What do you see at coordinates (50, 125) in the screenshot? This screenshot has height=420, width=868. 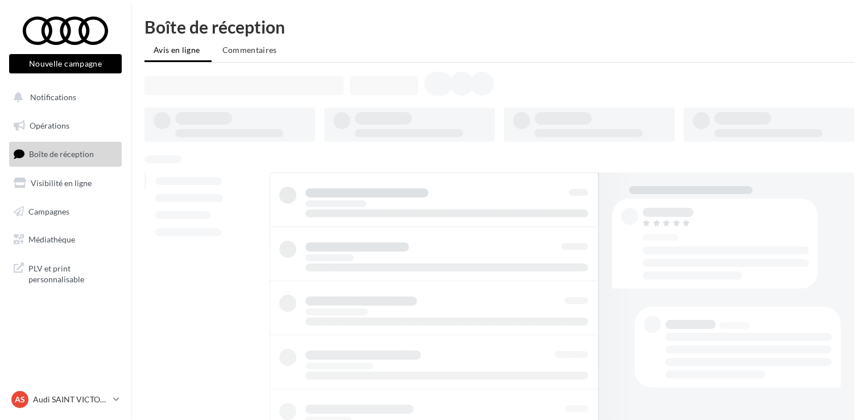 I see `span: Opérations` at bounding box center [50, 125].